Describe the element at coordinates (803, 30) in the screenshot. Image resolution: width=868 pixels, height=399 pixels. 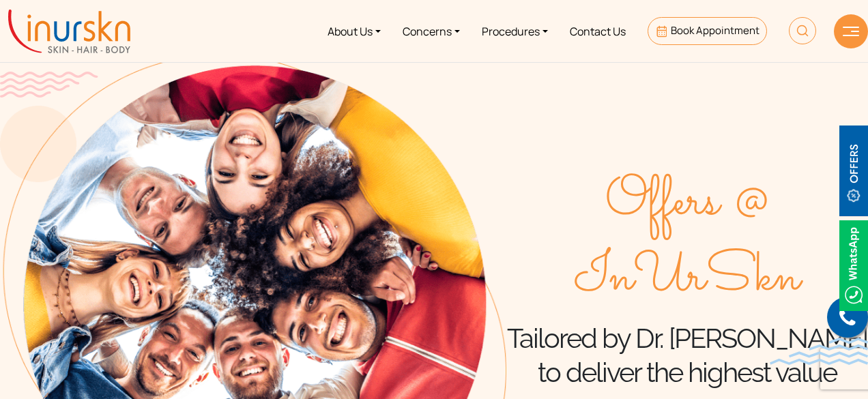
I see `img: HeaderSearch` at that location.